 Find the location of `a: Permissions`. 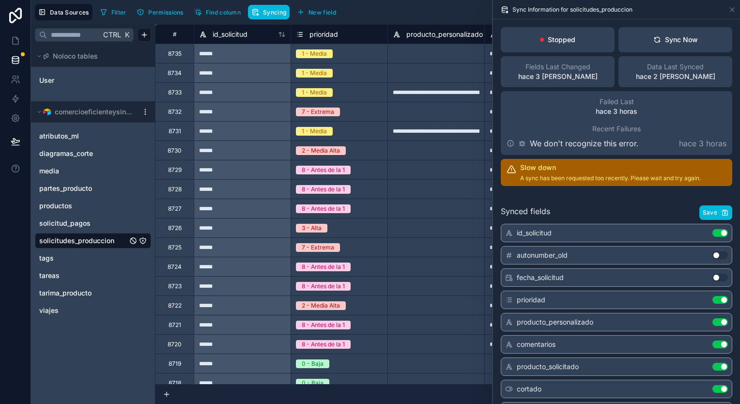

a: Permissions is located at coordinates (162, 12).